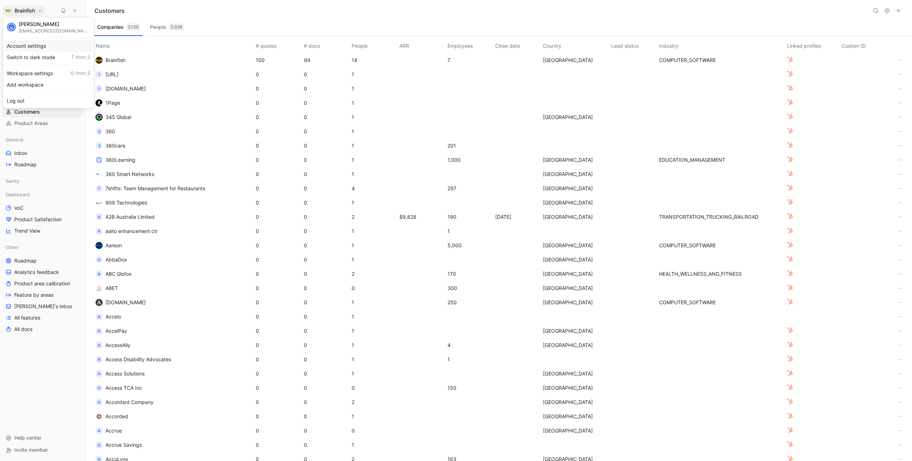  I want to click on div: Account settings, so click(48, 46).